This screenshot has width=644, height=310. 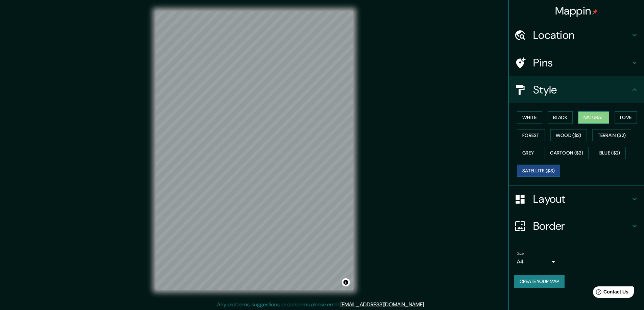 I want to click on button: Toggle attribution, so click(x=346, y=282).